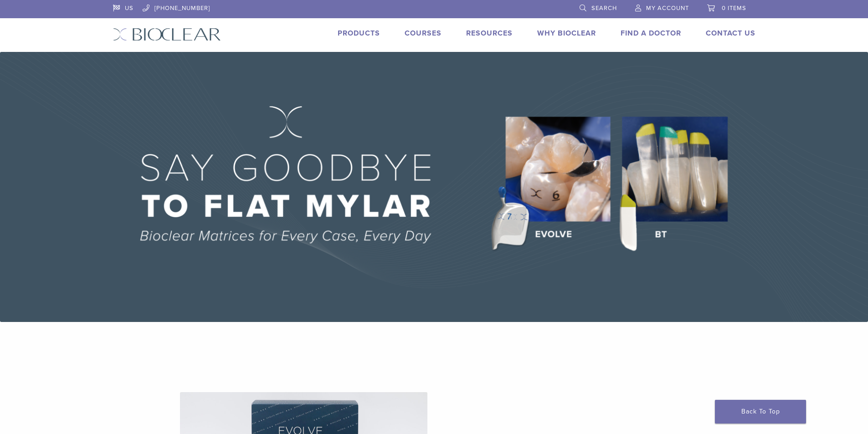 The width and height of the screenshot is (868, 434). Describe the element at coordinates (604, 8) in the screenshot. I see `span: Search` at that location.